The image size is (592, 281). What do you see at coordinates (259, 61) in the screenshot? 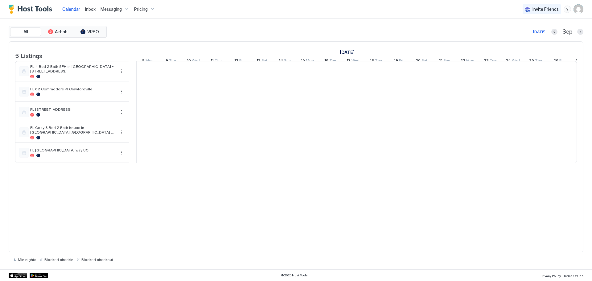
I see `span: 13` at bounding box center [259, 61].